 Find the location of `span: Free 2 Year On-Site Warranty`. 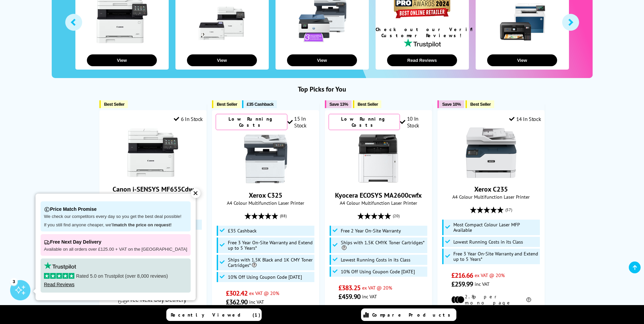

span: Free 2 Year On-Site Warranty is located at coordinates (371, 230).